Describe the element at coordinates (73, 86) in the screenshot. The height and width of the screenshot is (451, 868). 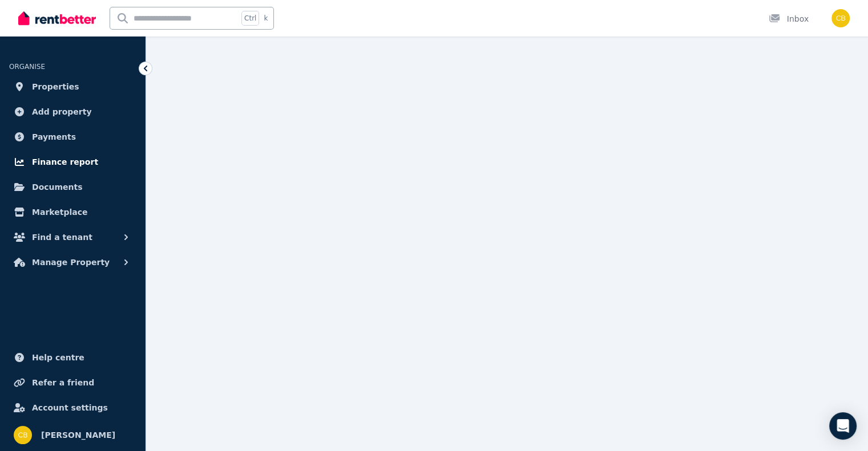
I see `a: Properties` at that location.